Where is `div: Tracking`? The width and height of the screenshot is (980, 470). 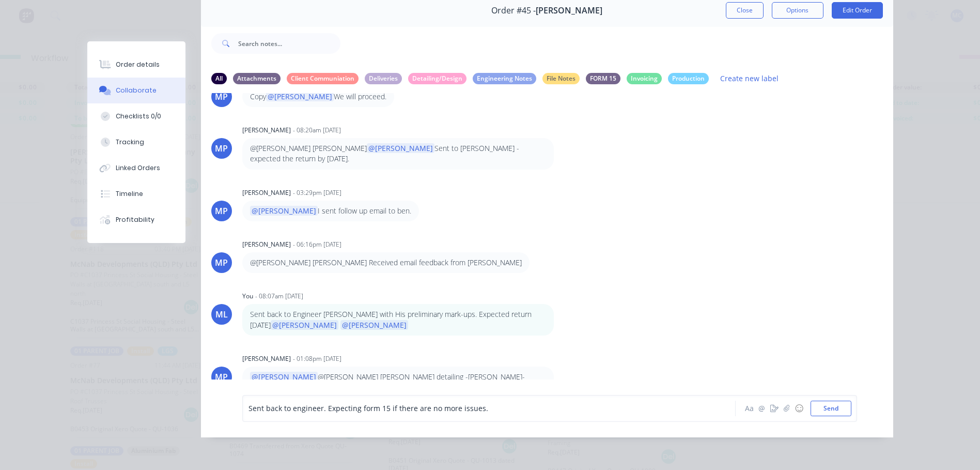 div: Tracking is located at coordinates (130, 142).